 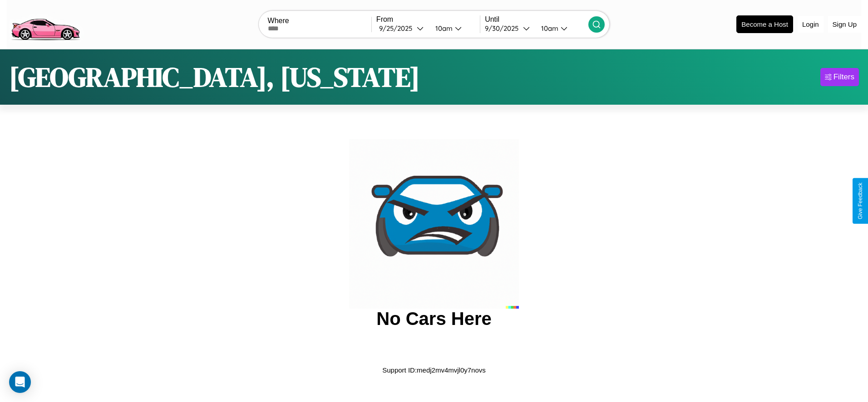 I want to click on button: Login, so click(x=810, y=24).